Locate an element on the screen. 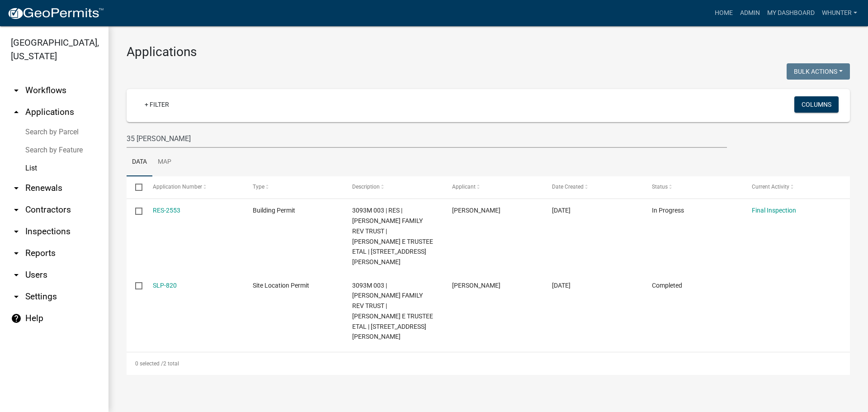 Image resolution: width=868 pixels, height=412 pixels. button: Bulk Actions is located at coordinates (818, 71).